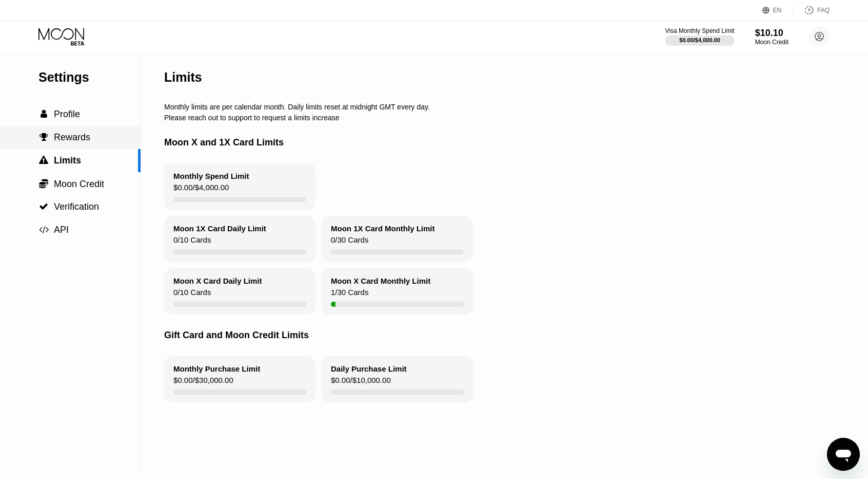  Describe the element at coordinates (512, 106) in the screenshot. I see `div: Monthly limits are per calendar month. Daily limits reset at midnight GMT every day.` at that location.